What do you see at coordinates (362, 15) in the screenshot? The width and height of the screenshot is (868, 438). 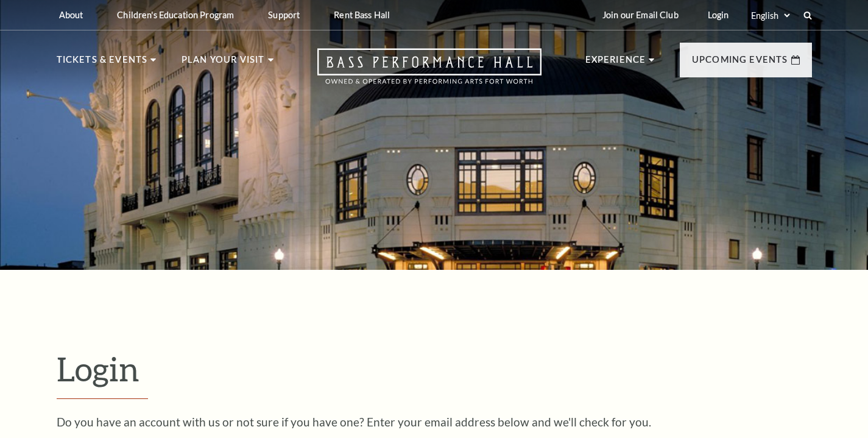 I see `p: Rent Bass Hall` at bounding box center [362, 15].